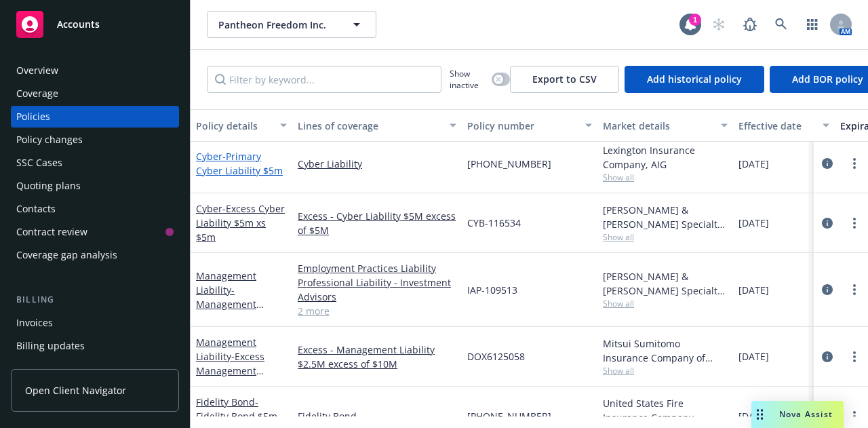 The image size is (868, 428). I want to click on div: Overview, so click(37, 71).